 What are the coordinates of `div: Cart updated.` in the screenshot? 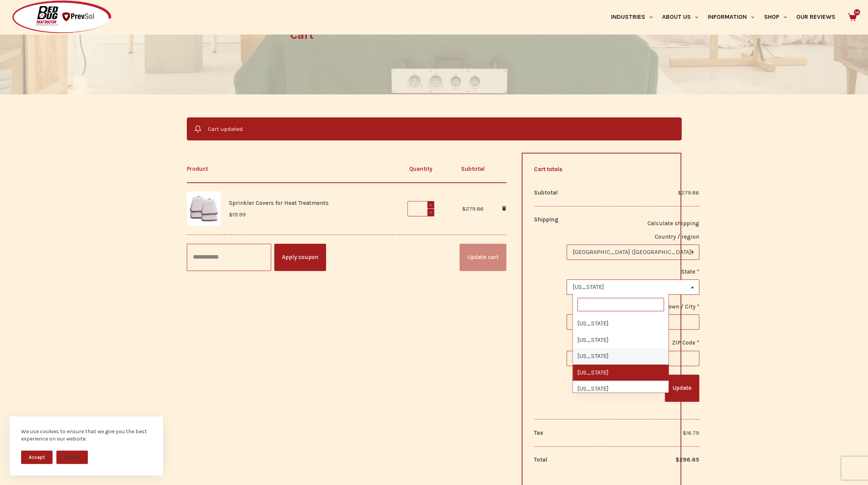 It's located at (434, 129).